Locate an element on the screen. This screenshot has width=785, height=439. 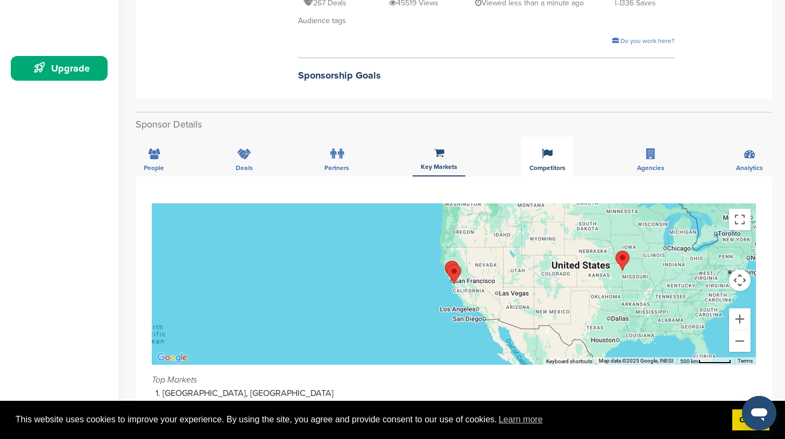
a: Upgrade is located at coordinates (59, 68).